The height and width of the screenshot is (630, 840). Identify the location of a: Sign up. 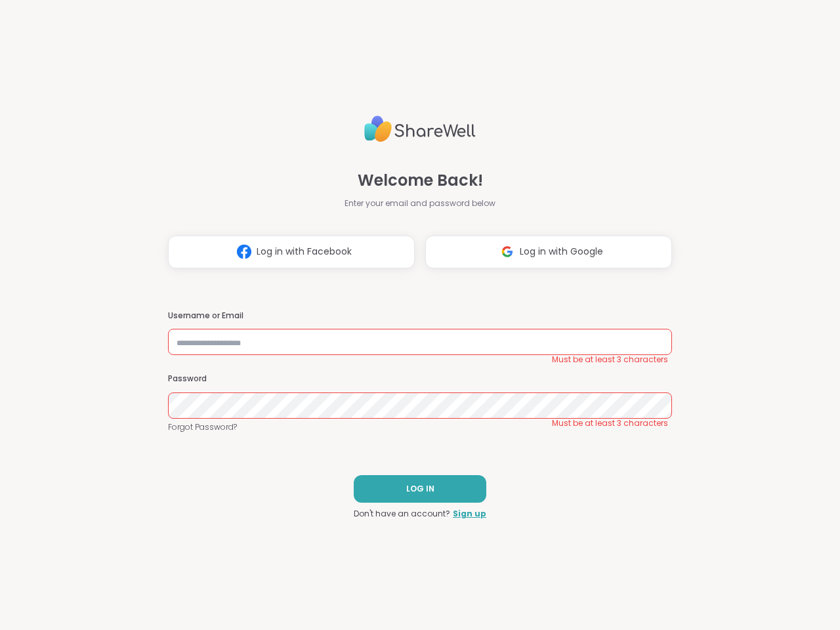
(469, 514).